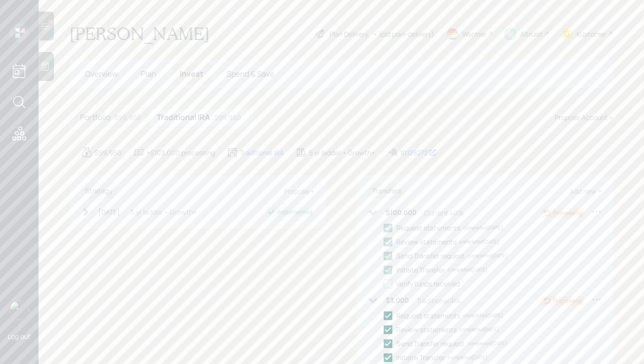 The image size is (644, 364). I want to click on div: Propose +, so click(299, 191).